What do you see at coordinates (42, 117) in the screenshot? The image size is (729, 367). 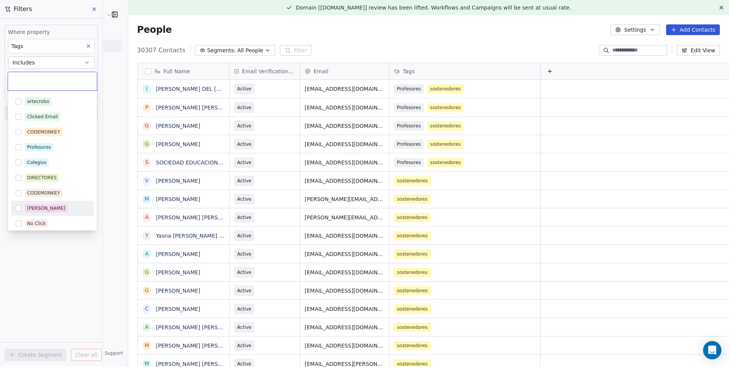 I see `div: Clicked Email` at bounding box center [42, 117].